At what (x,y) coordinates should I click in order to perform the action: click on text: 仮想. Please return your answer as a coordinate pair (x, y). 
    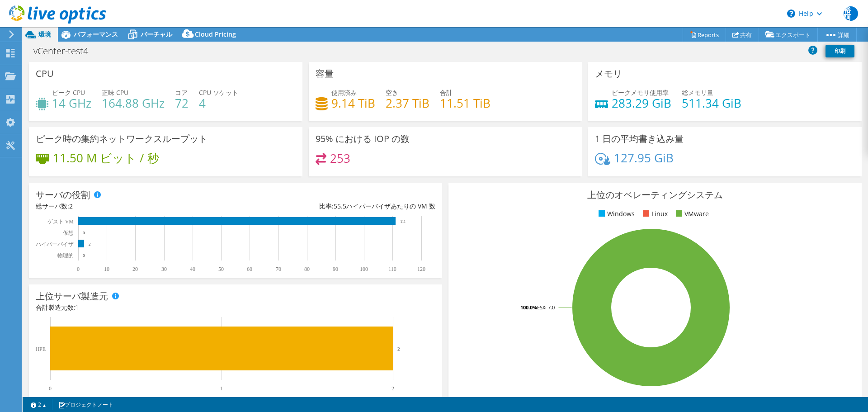
    Looking at the image, I should click on (68, 233).